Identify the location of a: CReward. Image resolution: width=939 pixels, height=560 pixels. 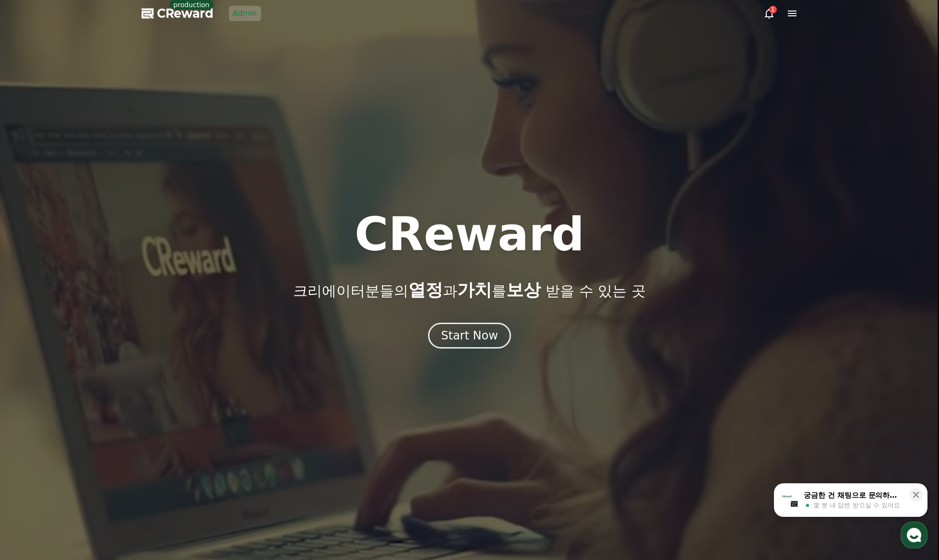
(177, 14).